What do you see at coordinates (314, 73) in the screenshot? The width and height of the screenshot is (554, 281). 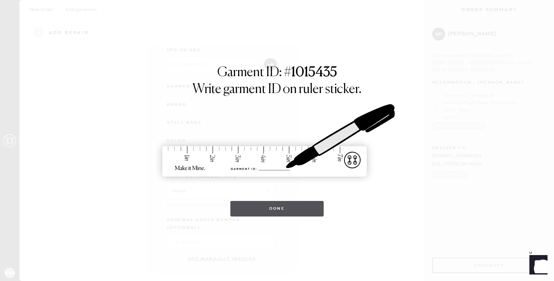 I see `strong: 1015435` at bounding box center [314, 73].